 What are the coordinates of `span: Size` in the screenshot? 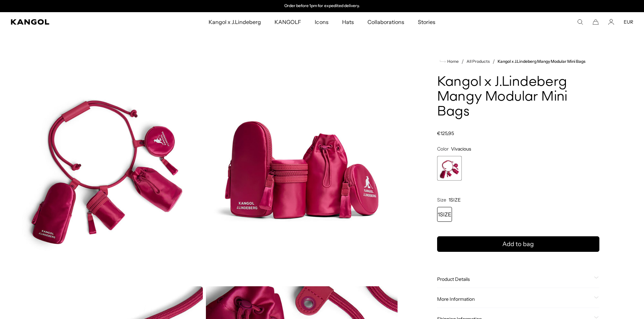 It's located at (441, 200).